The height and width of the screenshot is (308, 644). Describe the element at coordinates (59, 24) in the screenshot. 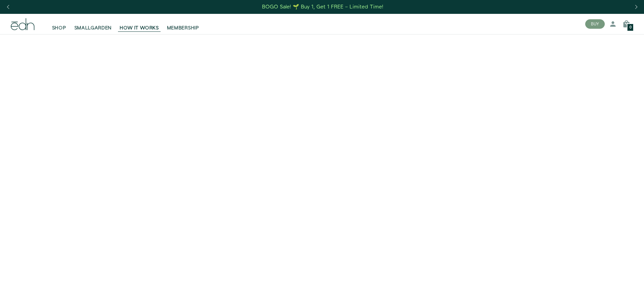

I see `a: SHOP` at that location.